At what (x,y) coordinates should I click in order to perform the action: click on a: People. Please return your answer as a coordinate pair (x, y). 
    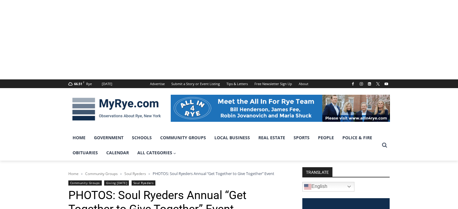
    Looking at the image, I should click on (326, 138).